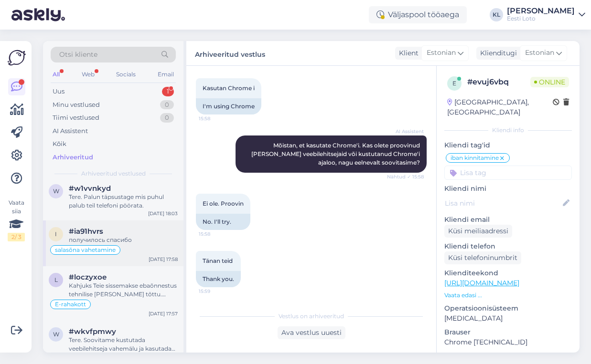  Describe the element at coordinates (123, 345) in the screenshot. I see `div: Tere. Soovitame kustutada veebilehitseja vahemälu ja kasutada võimaluse korral erinevaid veebileh...` at that location.